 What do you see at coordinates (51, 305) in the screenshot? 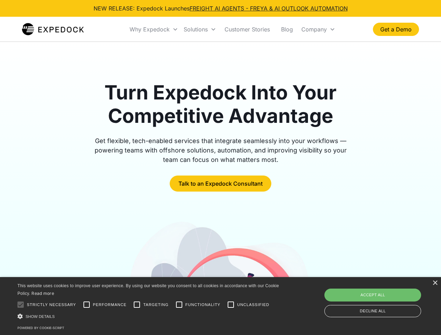
I see `span: Strictly necessary` at bounding box center [51, 305].